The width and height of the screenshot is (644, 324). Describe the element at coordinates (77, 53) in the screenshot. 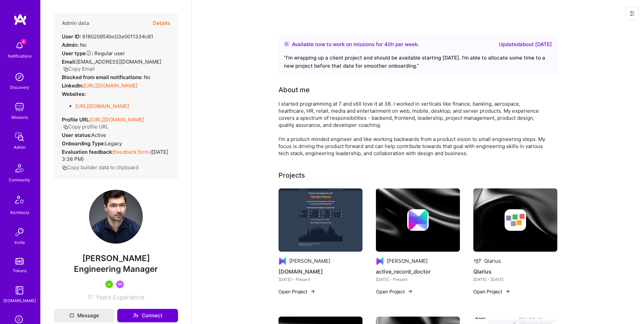

I see `strong: User type :` at that location.